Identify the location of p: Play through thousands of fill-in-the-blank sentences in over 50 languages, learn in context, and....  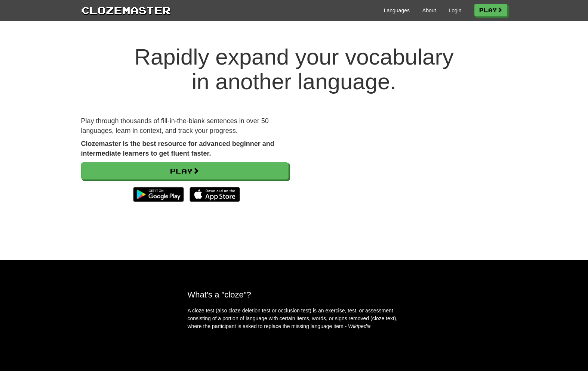
(185, 126).